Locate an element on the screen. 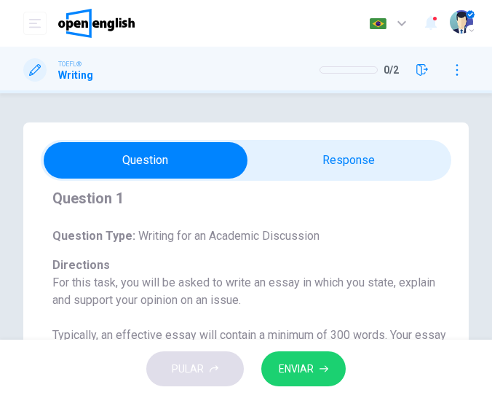  img: pt is located at coordinates (378, 23).